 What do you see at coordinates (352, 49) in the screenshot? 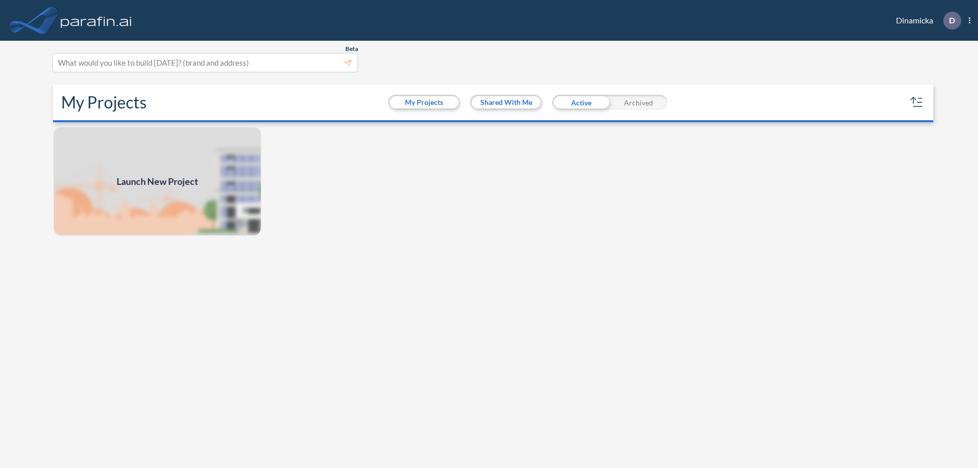
I see `span: Beta` at bounding box center [352, 49].